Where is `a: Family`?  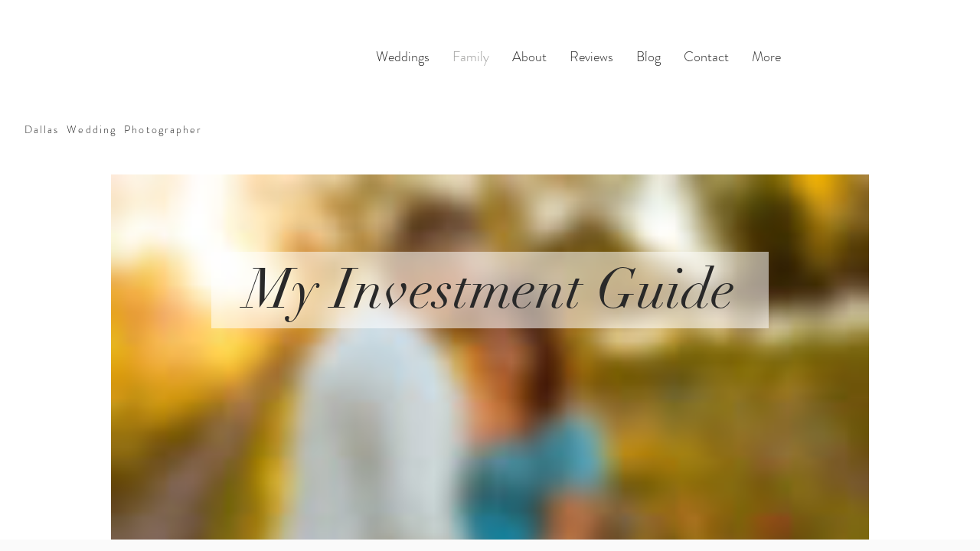 a: Family is located at coordinates (471, 62).